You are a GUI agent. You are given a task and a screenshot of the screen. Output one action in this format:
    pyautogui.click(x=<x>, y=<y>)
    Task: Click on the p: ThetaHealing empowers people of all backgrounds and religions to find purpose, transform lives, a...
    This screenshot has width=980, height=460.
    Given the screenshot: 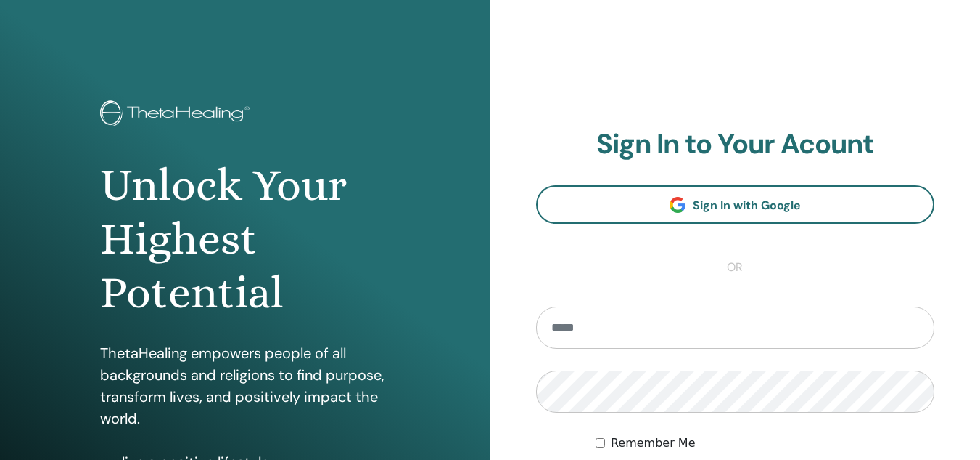 What is the action you would take?
    pyautogui.click(x=245, y=386)
    